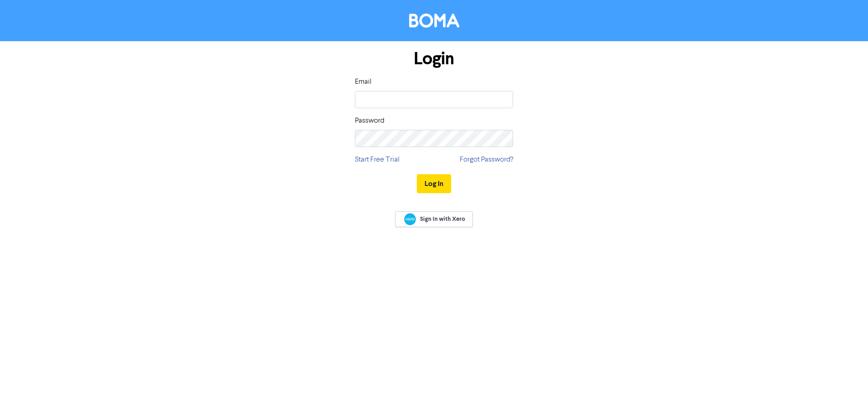  What do you see at coordinates (363, 82) in the screenshot?
I see `label: Email` at bounding box center [363, 82].